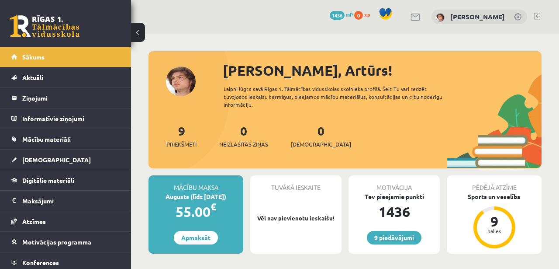  Describe the element at coordinates (359, 15) in the screenshot. I see `span: 0` at that location.